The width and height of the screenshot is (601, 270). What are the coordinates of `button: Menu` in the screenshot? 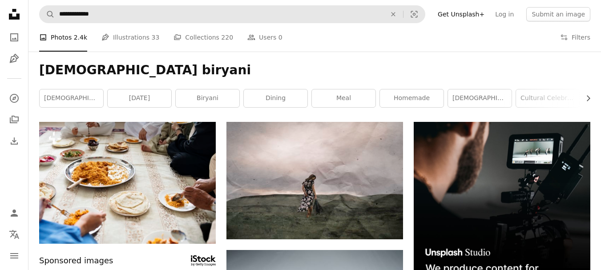 It's located at (14, 256).